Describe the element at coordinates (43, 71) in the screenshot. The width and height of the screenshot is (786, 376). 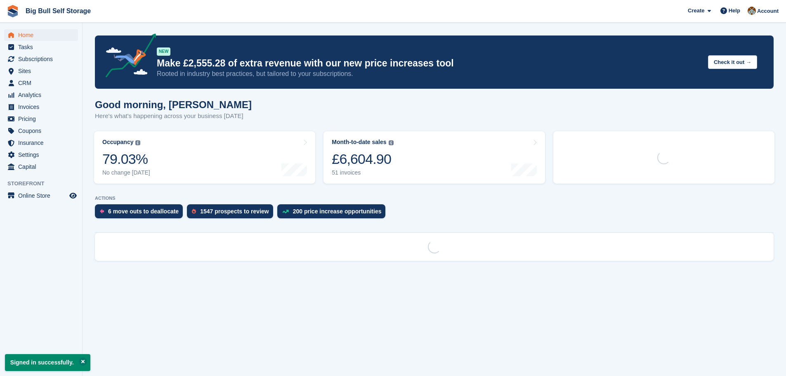
I see `span: Sites` at that location.